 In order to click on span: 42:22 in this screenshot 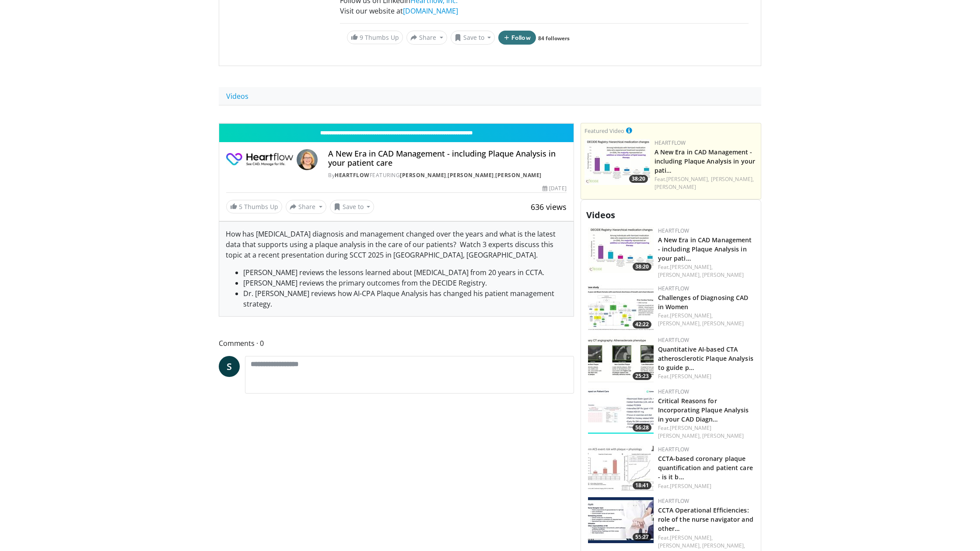, I will do `click(642, 325)`.